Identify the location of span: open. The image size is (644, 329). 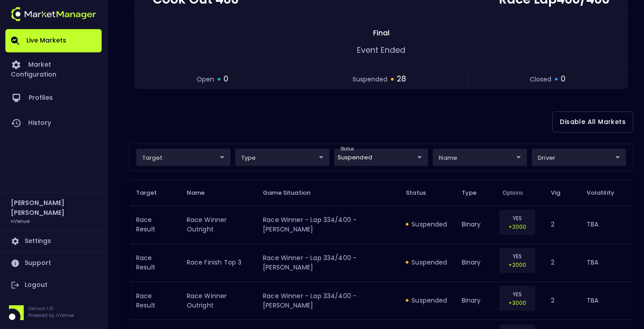
(205, 79).